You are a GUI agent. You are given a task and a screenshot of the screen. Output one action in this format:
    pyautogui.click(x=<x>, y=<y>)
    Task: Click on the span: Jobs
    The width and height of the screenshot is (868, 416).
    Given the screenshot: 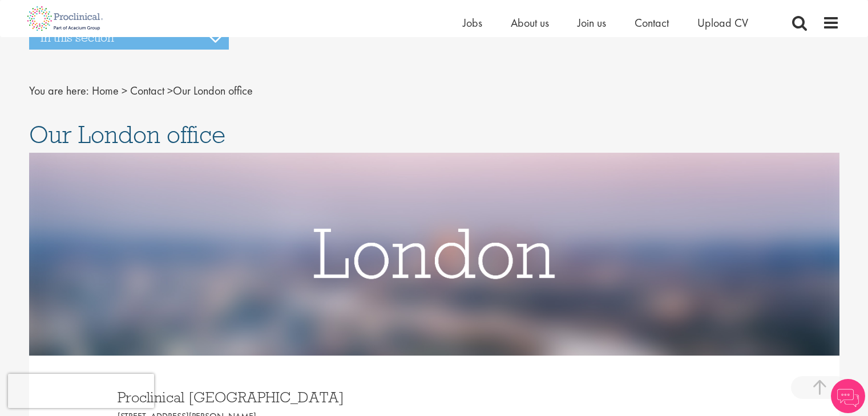 What is the action you would take?
    pyautogui.click(x=473, y=23)
    